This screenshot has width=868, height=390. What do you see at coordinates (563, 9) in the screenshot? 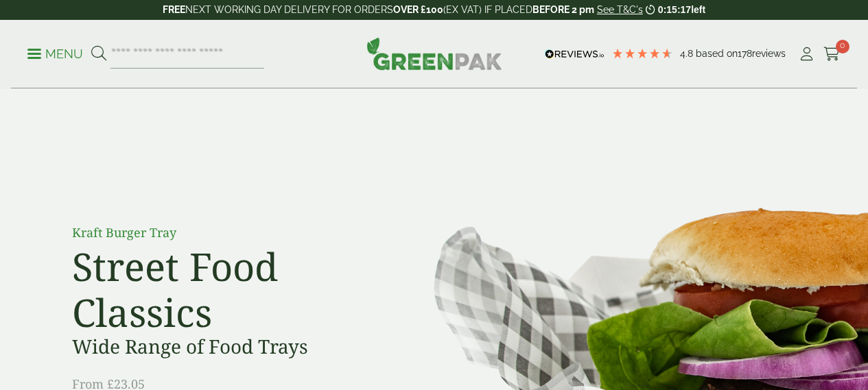
I see `strong: BEFORE 2 pm` at bounding box center [563, 9].